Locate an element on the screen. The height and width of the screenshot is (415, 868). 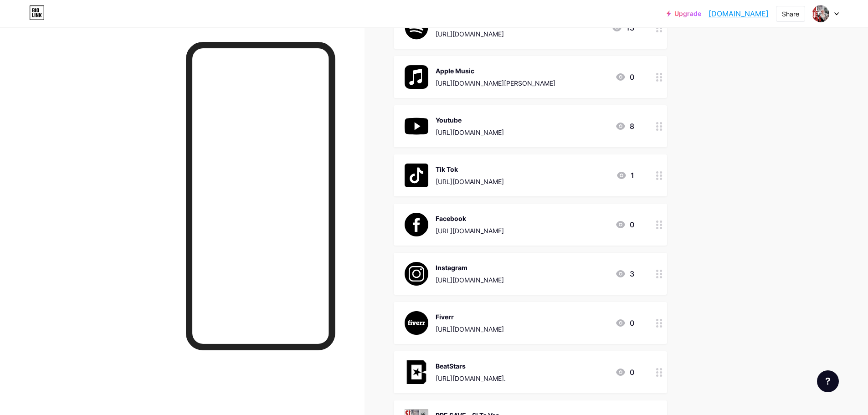
a: Upgrade is located at coordinates (684, 14).